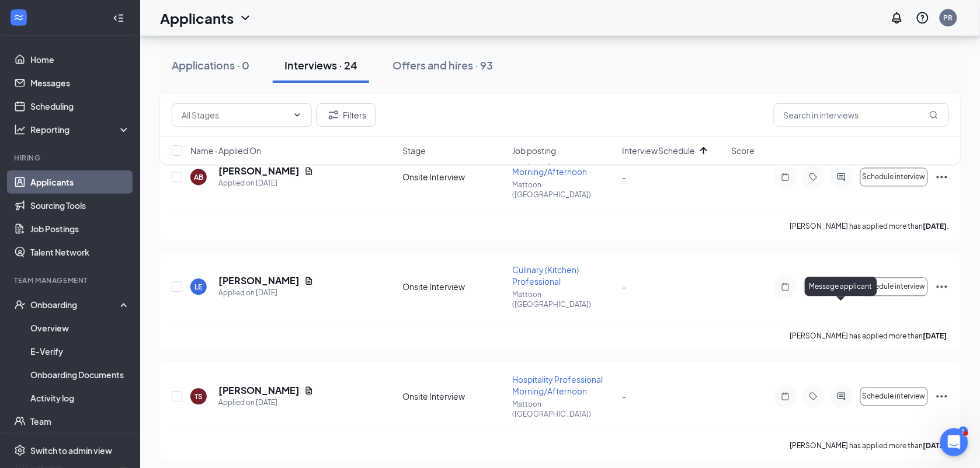 The height and width of the screenshot is (468, 980). I want to click on div: Onboarding, so click(75, 305).